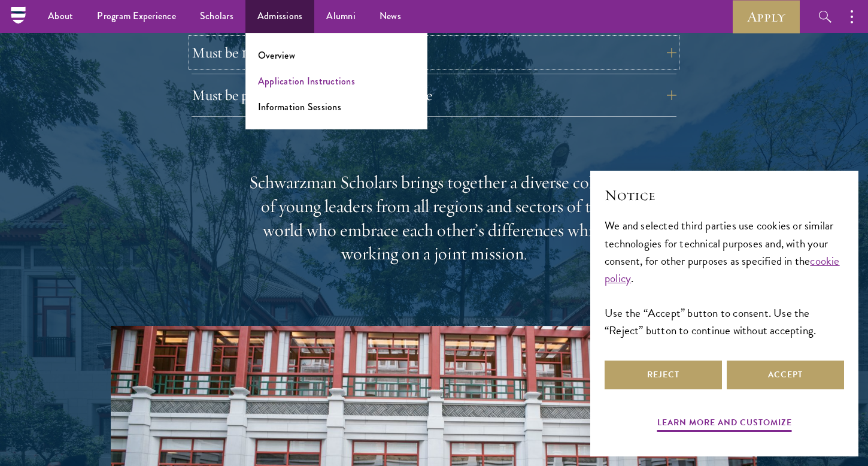 This screenshot has height=466, width=868. Describe the element at coordinates (434, 52) in the screenshot. I see `button: Must be 18-28 years of age` at that location.